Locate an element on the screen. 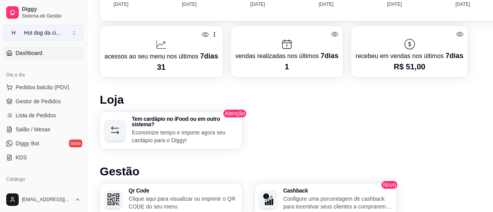 The image size is (493, 212). div: Catálogo is located at coordinates (43, 179).